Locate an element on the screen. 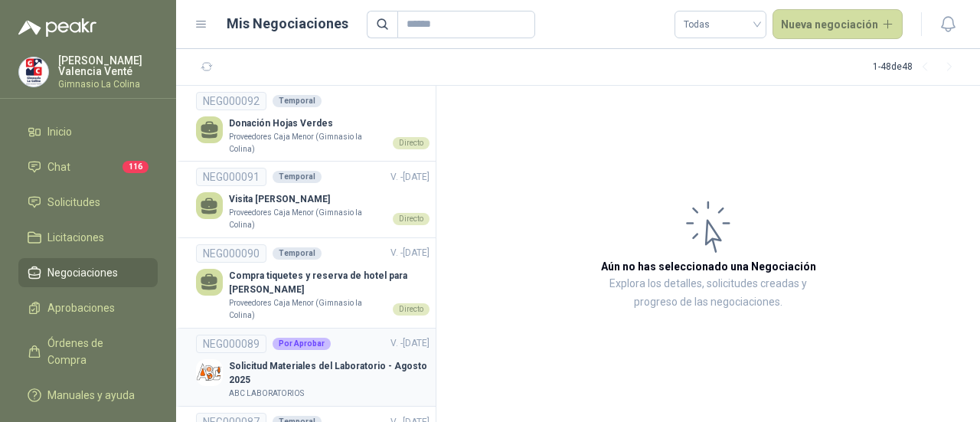 This screenshot has width=980, height=422. a: Manuales y ayuda is located at coordinates (88, 395).